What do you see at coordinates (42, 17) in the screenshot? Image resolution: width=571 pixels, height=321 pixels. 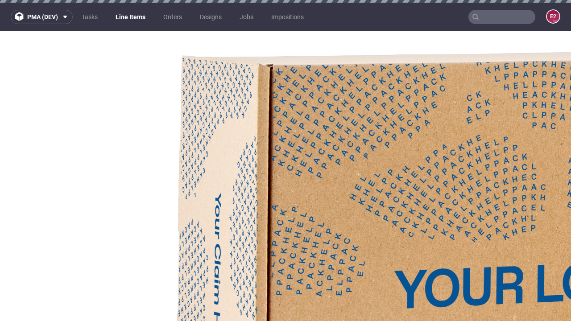 I see `span: pma (dev)` at bounding box center [42, 17].